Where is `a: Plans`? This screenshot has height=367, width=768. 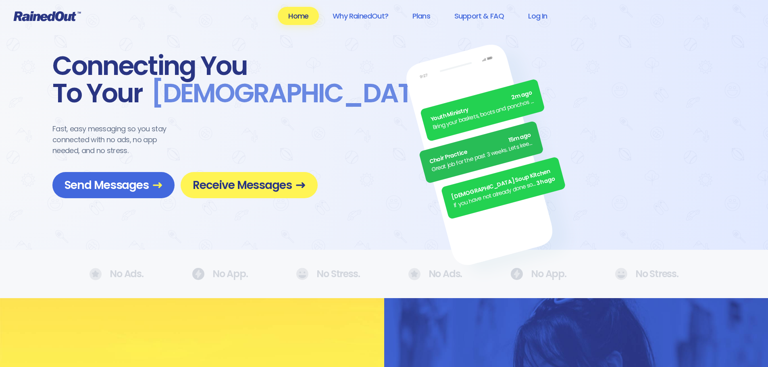
a: Plans is located at coordinates (421, 16).